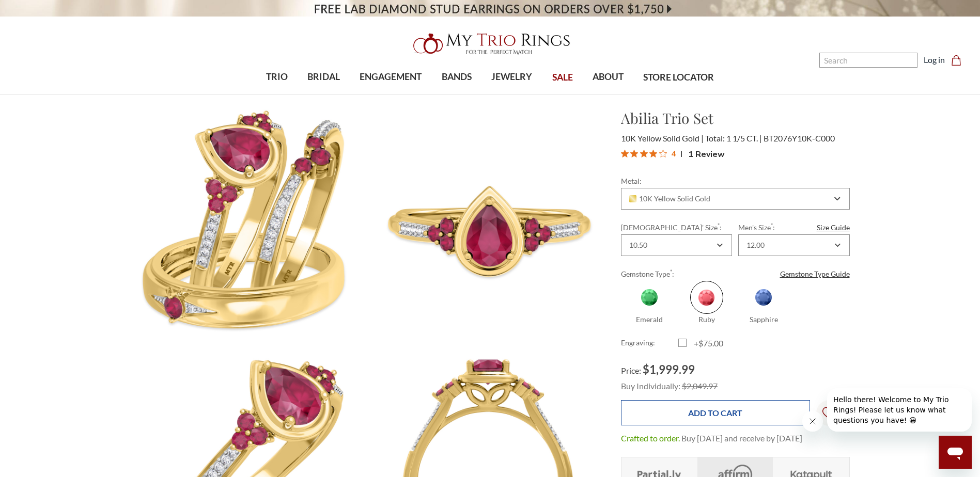 The width and height of the screenshot is (980, 477). What do you see at coordinates (956, 61) in the screenshot?
I see `svg: cart.cart_preview` at bounding box center [956, 61].